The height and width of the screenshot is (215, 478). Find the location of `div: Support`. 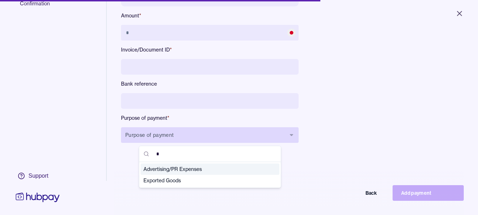

div: Support is located at coordinates (38, 176).